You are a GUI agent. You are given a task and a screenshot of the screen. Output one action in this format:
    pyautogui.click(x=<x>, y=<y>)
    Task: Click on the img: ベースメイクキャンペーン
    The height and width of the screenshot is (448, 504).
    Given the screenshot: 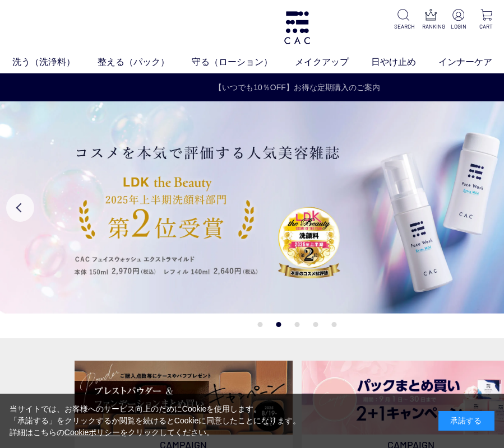 What is the action you would take?
    pyautogui.click(x=184, y=398)
    